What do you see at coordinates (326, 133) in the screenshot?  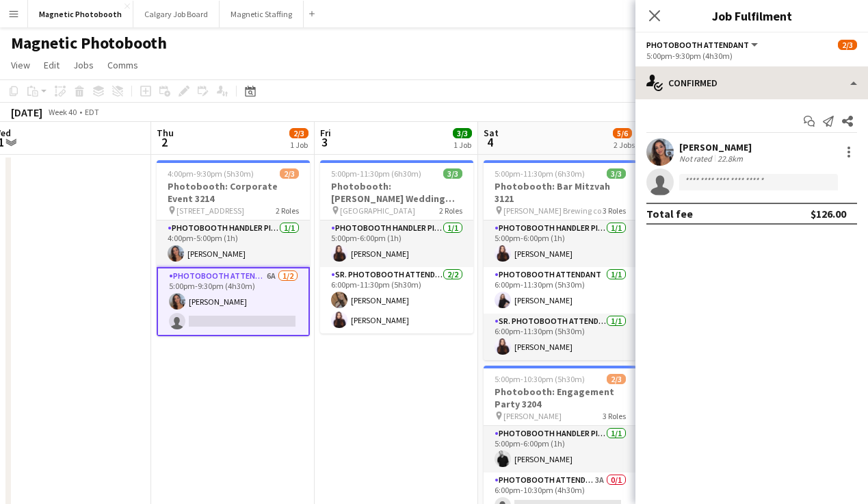 I see `span: Fri` at bounding box center [326, 133].